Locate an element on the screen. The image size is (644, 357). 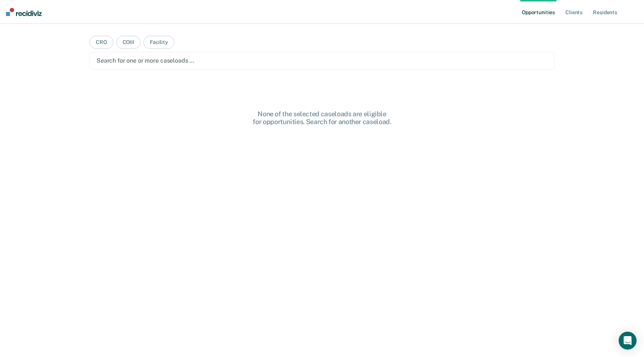
button: Facility is located at coordinates (159, 42).